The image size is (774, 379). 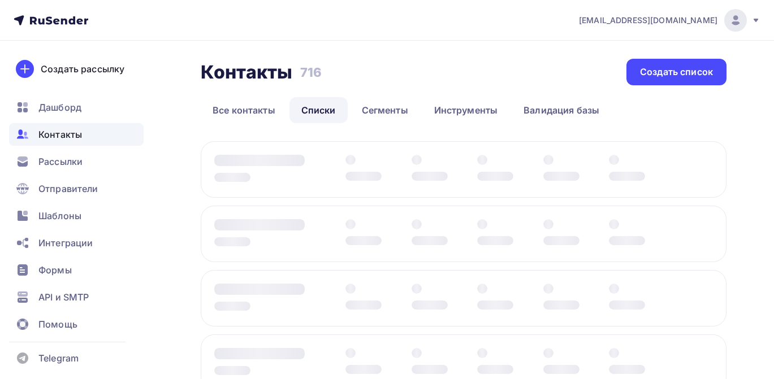 What do you see at coordinates (60, 216) in the screenshot?
I see `span: Шаблоны` at bounding box center [60, 216].